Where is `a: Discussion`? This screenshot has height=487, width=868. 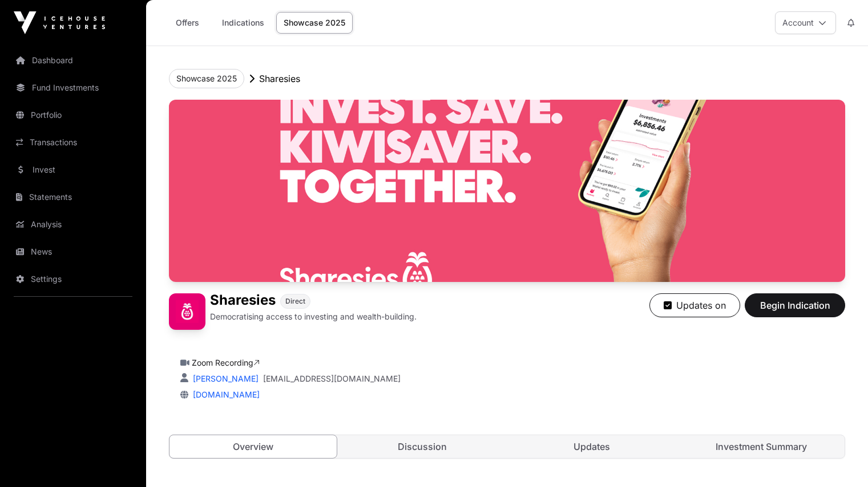
a: Discussion is located at coordinates (422, 447).